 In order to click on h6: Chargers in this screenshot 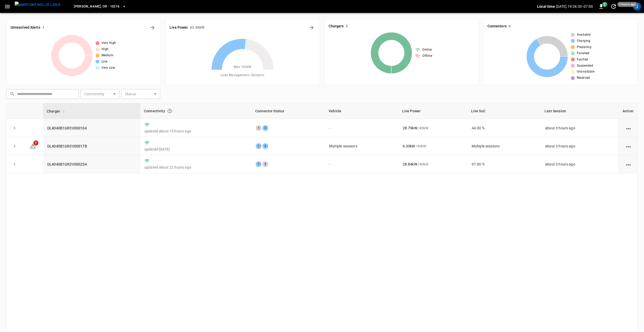, I will do `click(336, 26)`.